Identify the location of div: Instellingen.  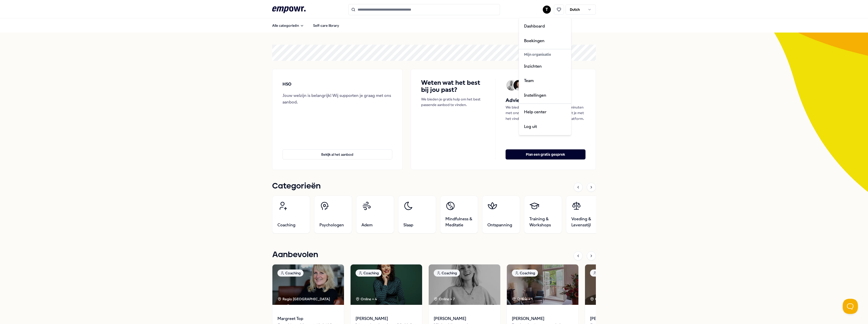
(545, 95).